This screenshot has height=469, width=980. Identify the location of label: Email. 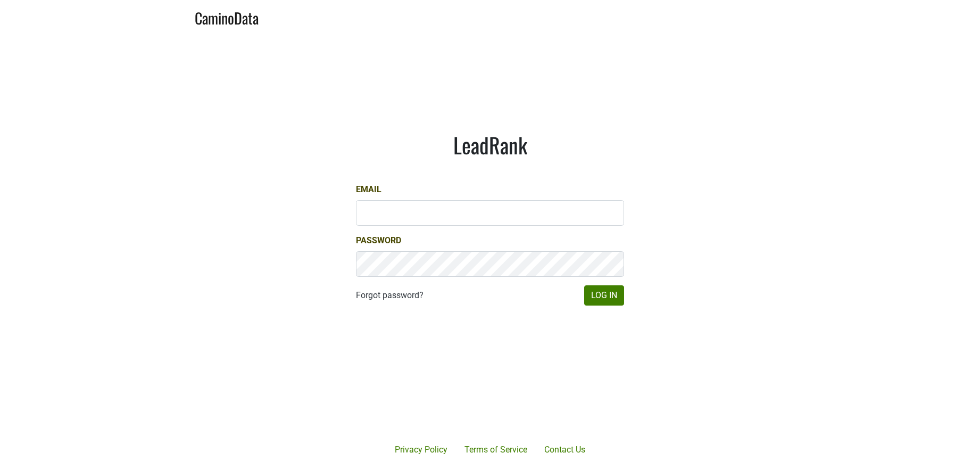
(369, 190).